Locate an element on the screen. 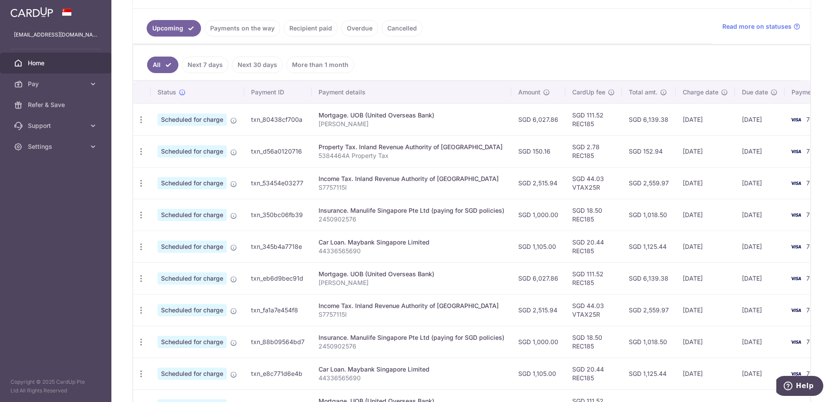 This screenshot has width=832, height=402. td: txn_80438cf700a is located at coordinates (278, 119).